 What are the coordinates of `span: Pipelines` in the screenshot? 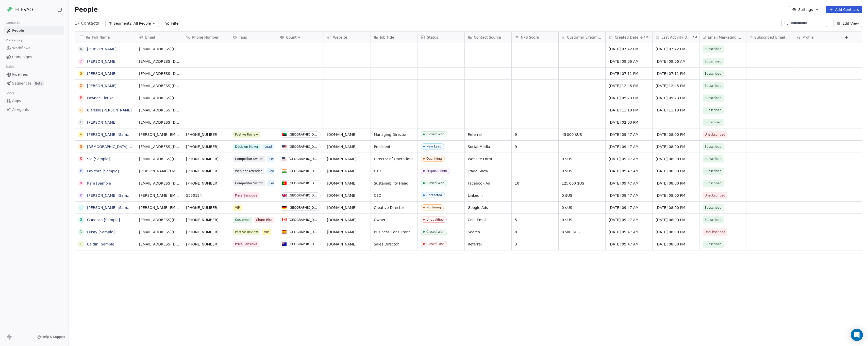 It's located at (20, 74).